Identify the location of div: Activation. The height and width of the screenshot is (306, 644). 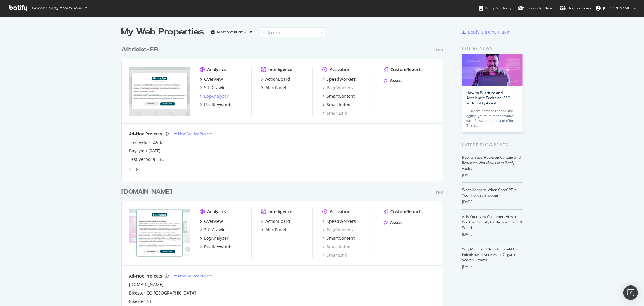
(340, 212).